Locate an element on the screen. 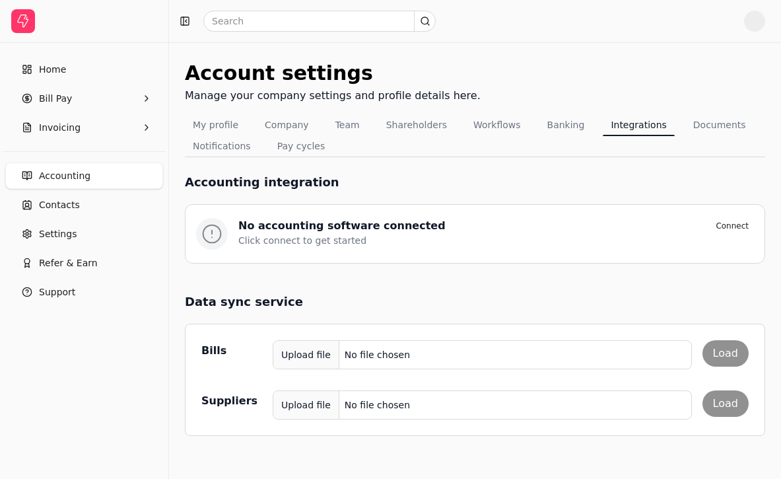 The width and height of the screenshot is (781, 479). a: Contacts is located at coordinates (84, 205).